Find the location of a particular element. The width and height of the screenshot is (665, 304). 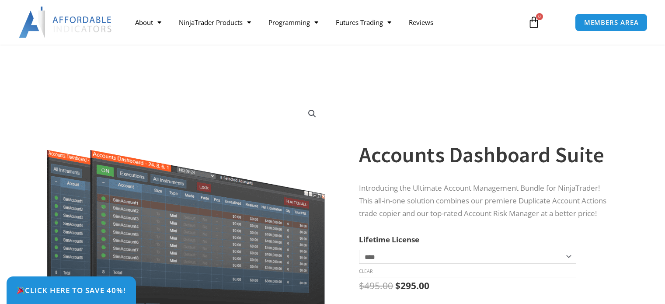

label: Lifetime License is located at coordinates (389, 239).